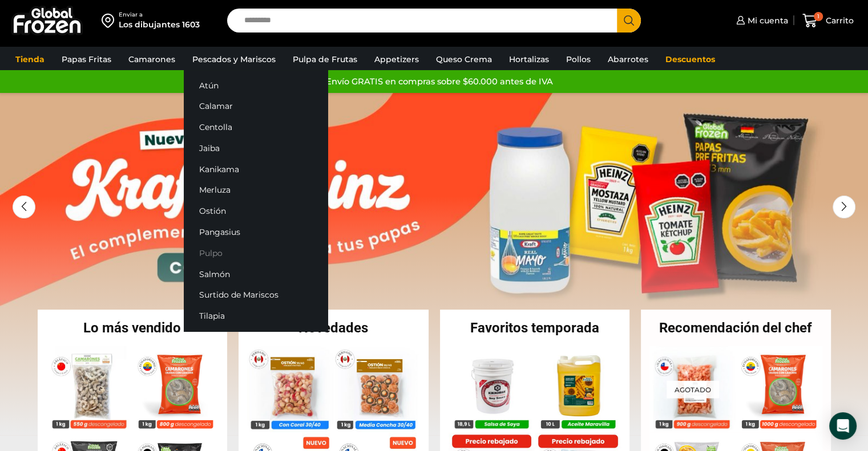 This screenshot has height=451, width=868. I want to click on a: Camarones, so click(152, 59).